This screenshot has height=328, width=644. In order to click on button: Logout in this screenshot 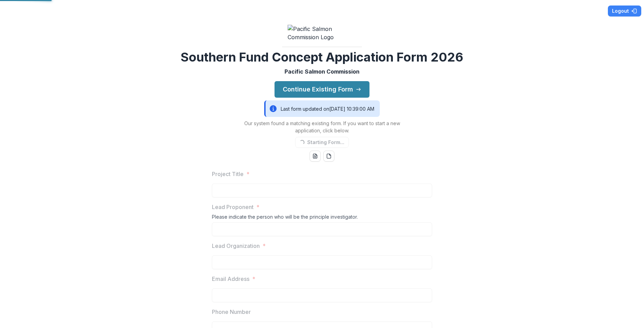, I will do `click(624, 11)`.